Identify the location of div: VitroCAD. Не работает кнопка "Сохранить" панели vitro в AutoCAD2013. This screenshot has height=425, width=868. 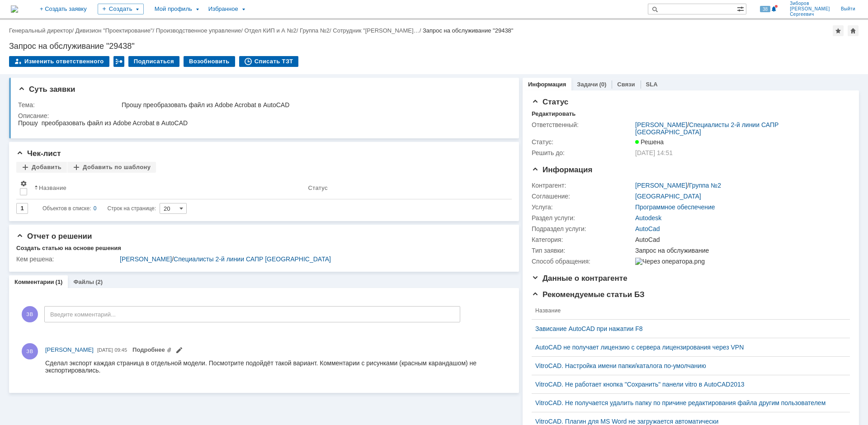
(687, 384).